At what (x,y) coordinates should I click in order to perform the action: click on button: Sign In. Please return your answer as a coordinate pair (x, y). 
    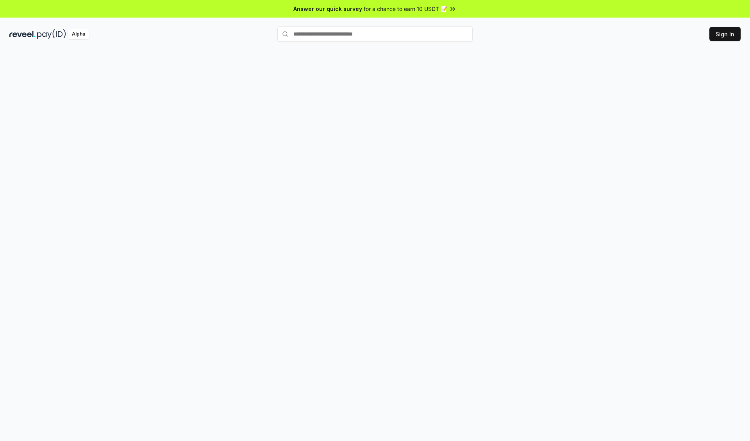
    Looking at the image, I should click on (725, 34).